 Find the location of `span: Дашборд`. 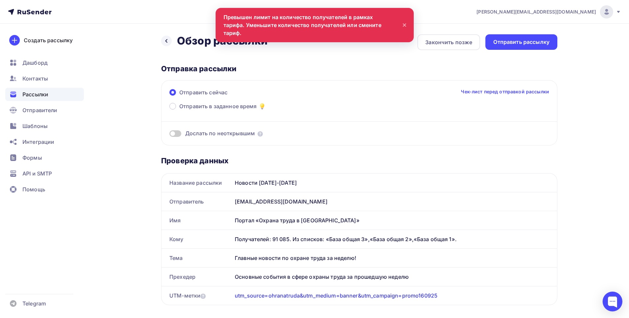

span: Дашборд is located at coordinates (35, 63).